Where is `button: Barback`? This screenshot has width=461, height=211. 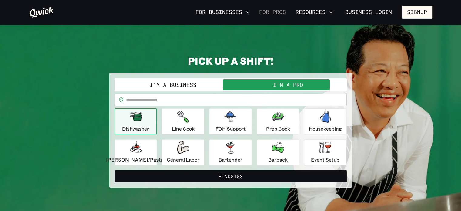 button: Barback is located at coordinates (278, 152).